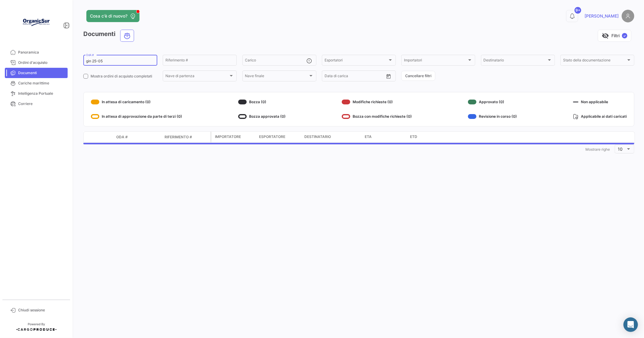  What do you see at coordinates (121, 76) in the screenshot?
I see `span: Mostra ordini di acquisto completati` at bounding box center [121, 76].